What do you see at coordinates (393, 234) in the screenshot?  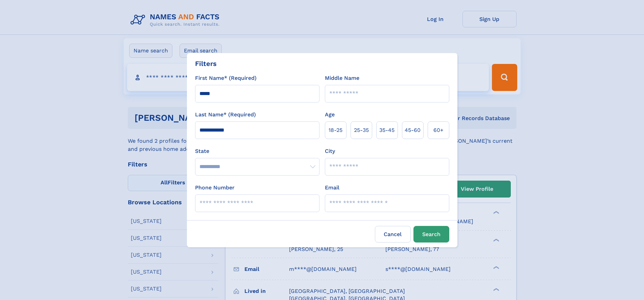 I see `label: Cancel` at bounding box center [393, 234].